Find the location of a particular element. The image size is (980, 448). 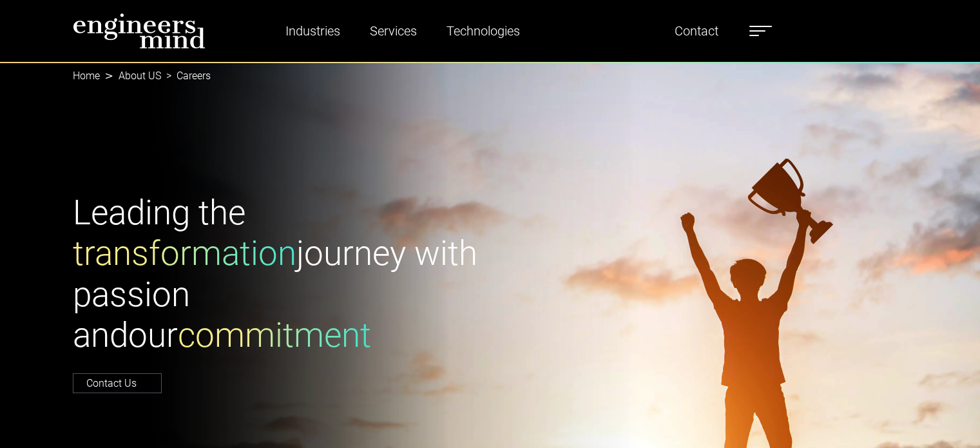

a: Home is located at coordinates (86, 76).